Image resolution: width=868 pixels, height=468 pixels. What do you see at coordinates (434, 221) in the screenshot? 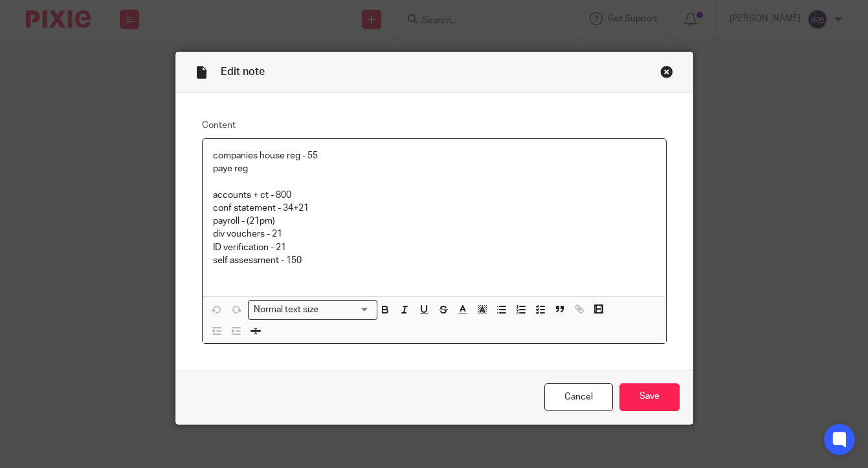
I see `p: payroll - (21pm)` at bounding box center [434, 221].